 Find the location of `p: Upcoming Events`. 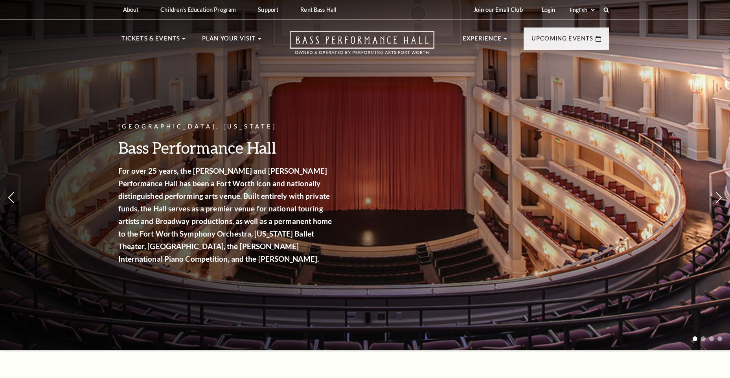

p: Upcoming Events is located at coordinates (563, 41).